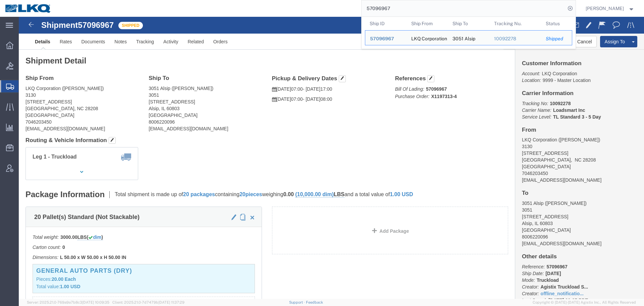  I want to click on div: LKQ Corporation, so click(427, 38).